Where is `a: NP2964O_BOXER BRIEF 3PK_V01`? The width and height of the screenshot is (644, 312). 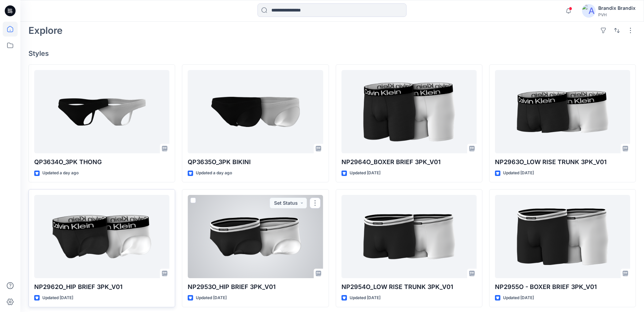 a: NP2964O_BOXER BRIEF 3PK_V01 is located at coordinates (409, 112).